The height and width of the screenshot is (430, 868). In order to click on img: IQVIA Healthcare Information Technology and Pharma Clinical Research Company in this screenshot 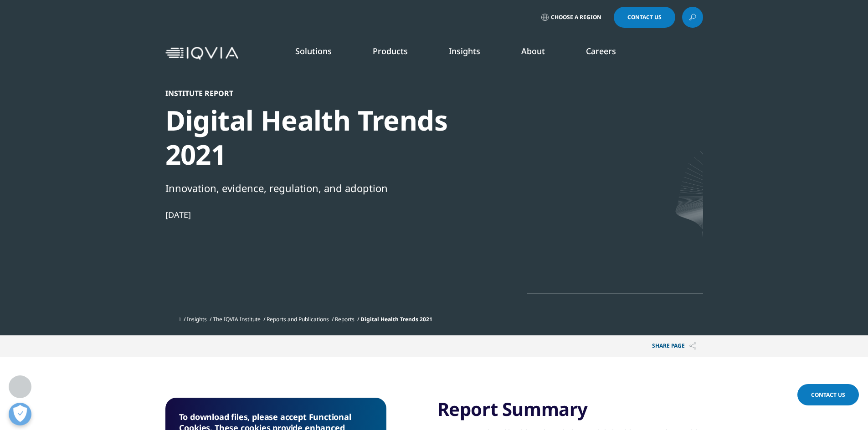, I will do `click(202, 54)`.